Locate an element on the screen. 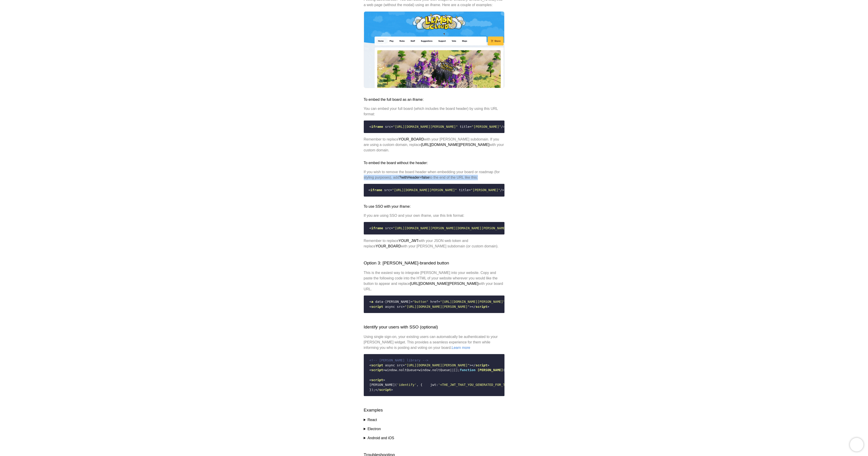 The image size is (868, 456). span: '<THE_JWT_THAT_YOU_GENERATED_FOR_THIS_USER>' is located at coordinates (481, 385).